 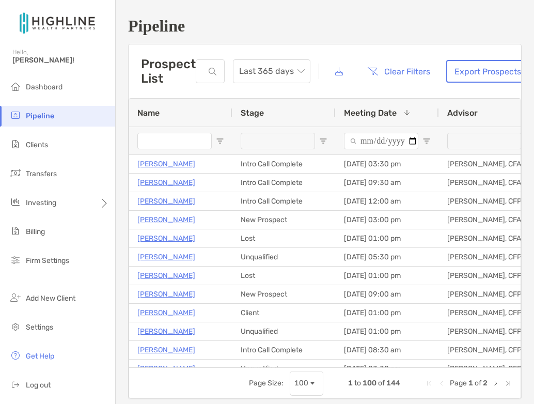 I want to click on button: Clear Filters, so click(x=399, y=71).